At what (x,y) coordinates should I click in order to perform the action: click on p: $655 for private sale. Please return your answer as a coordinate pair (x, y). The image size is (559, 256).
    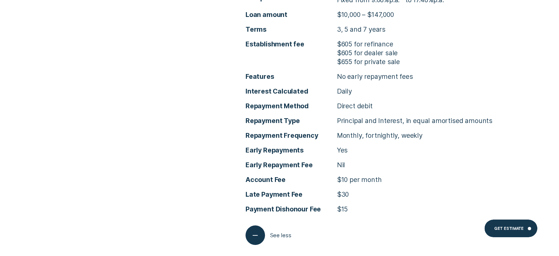
    Looking at the image, I should click on (368, 62).